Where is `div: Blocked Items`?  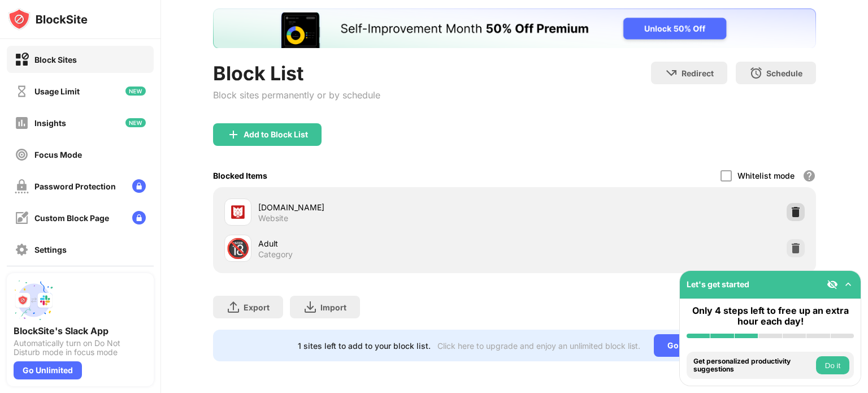
div: Blocked Items is located at coordinates (240, 175).